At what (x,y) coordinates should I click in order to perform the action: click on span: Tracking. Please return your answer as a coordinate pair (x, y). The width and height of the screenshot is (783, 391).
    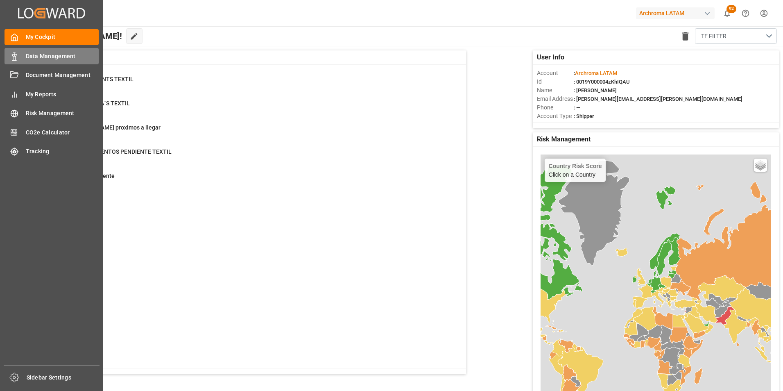
    Looking at the image, I should click on (62, 151).